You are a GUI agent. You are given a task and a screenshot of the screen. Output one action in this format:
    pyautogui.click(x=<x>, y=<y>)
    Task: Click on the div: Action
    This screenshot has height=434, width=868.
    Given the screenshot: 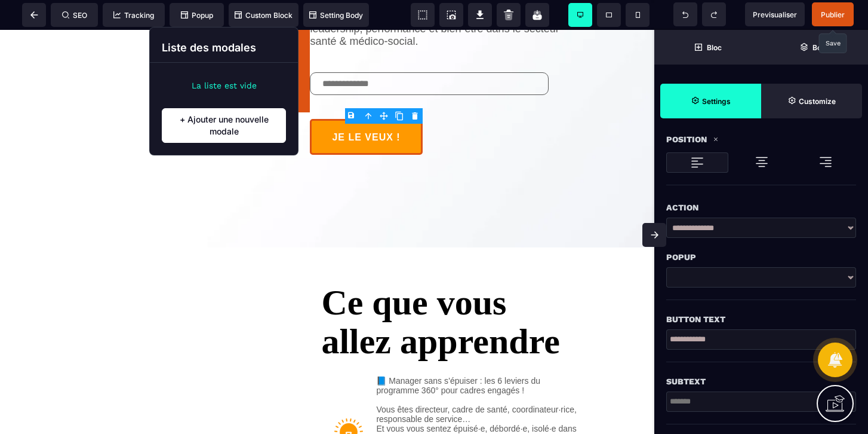 What is the action you would take?
    pyautogui.click(x=761, y=207)
    